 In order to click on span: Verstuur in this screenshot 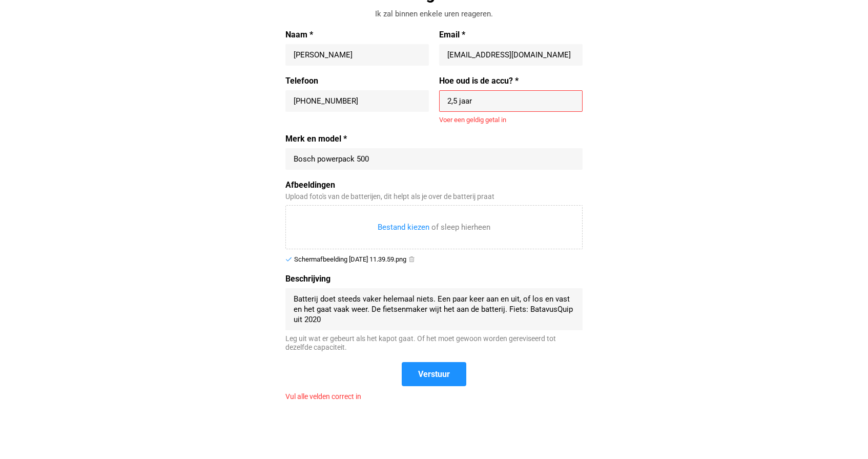, I will do `click(434, 374)`.